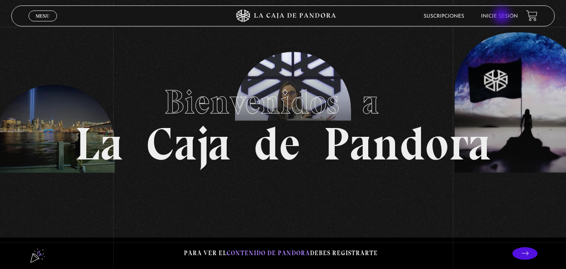  Describe the element at coordinates (281, 253) in the screenshot. I see `p: Para ver el debes registrarte` at that location.